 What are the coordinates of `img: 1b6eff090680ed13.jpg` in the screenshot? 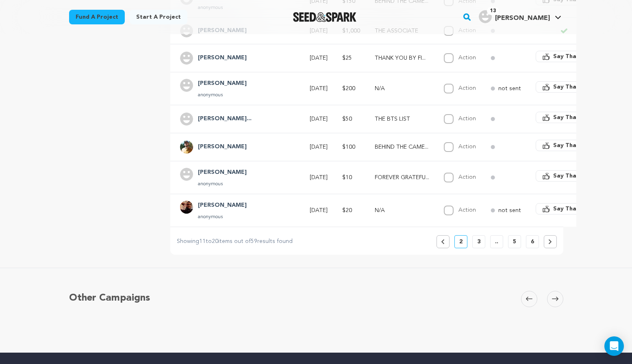 It's located at (187, 207).